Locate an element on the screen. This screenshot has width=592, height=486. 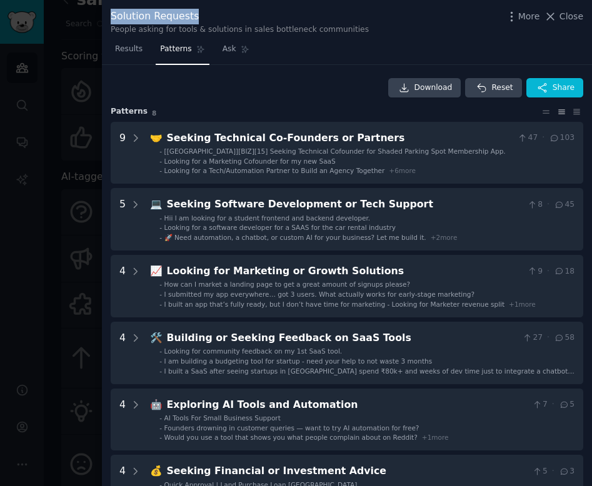
div: Exploring AI Tools and Automation is located at coordinates (347, 405).